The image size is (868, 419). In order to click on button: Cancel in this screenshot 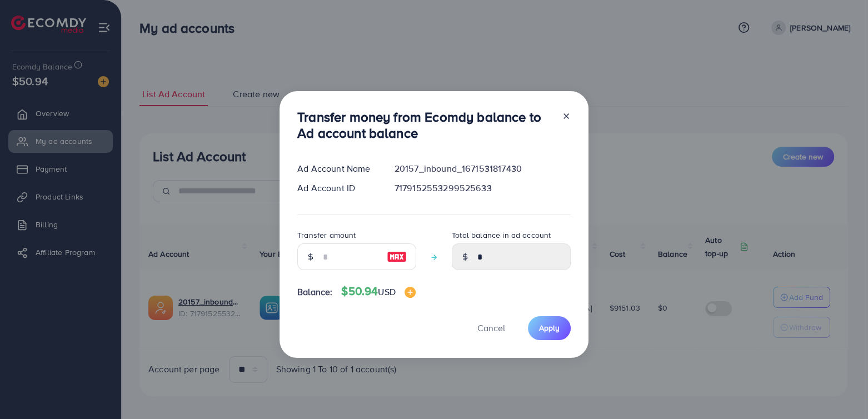, I will do `click(491, 328)`.